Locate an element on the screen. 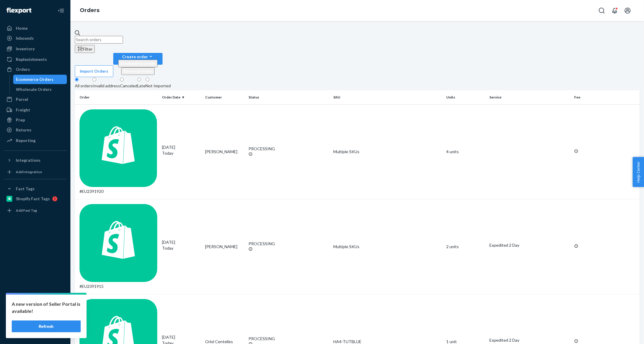  th: Order is located at coordinates (117, 98).